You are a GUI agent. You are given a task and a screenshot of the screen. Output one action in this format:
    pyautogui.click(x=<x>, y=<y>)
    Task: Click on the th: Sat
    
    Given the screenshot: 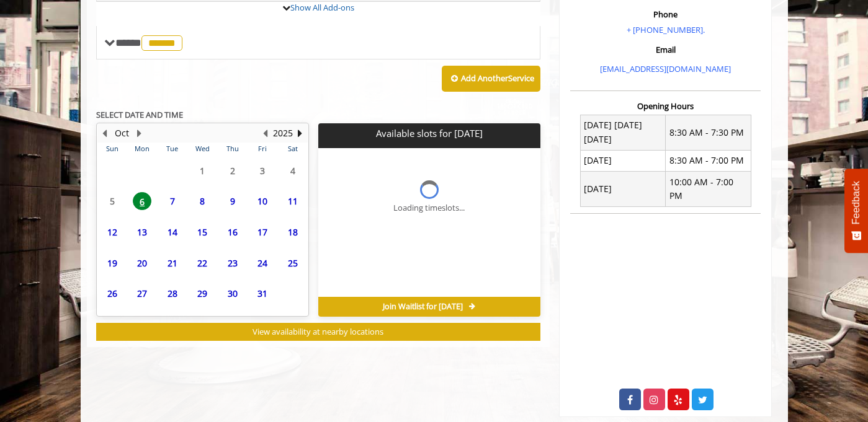 What is the action you would take?
    pyautogui.click(x=292, y=148)
    